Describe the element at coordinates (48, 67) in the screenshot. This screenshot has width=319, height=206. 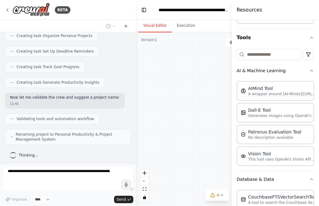
I see `span: Creating task Track Goal Progress` at that location.